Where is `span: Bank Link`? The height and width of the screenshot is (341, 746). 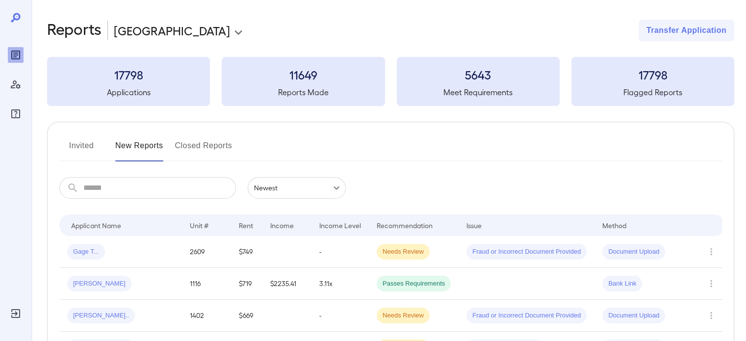
span: Bank Link is located at coordinates (622, 284).